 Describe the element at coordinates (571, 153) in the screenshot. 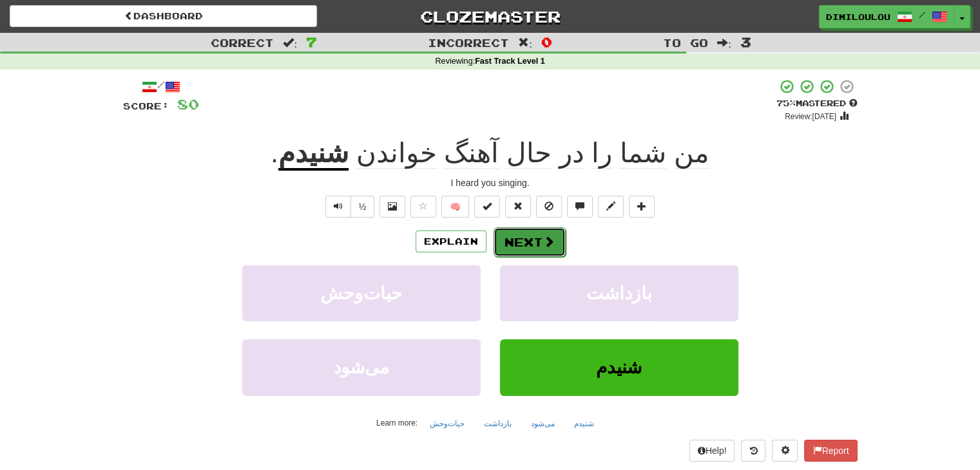

I see `span: در` at that location.